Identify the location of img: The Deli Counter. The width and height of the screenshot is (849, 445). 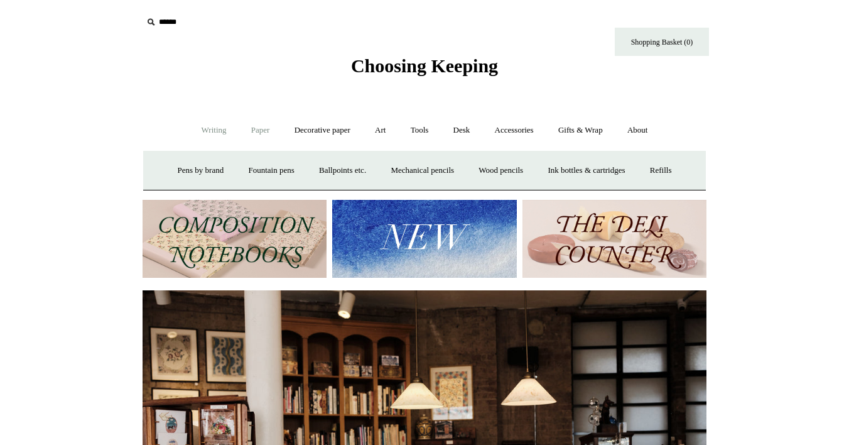
(614, 239).